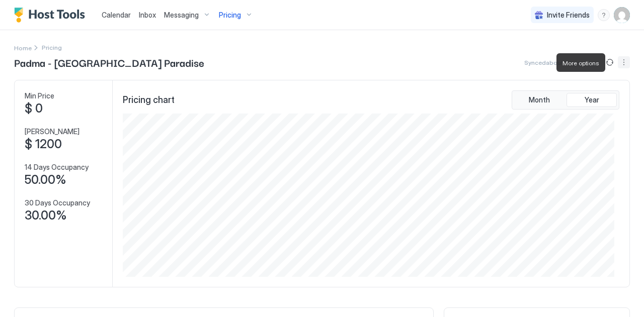  Describe the element at coordinates (148, 100) in the screenshot. I see `span: Pricing chart` at that location.